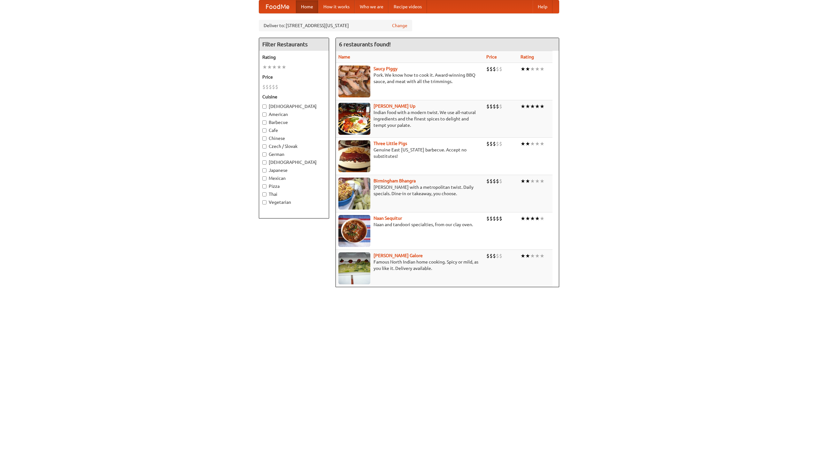  Describe the element at coordinates (365, 44) in the screenshot. I see `ng-pluralize: 6 restaurants found!` at that location.